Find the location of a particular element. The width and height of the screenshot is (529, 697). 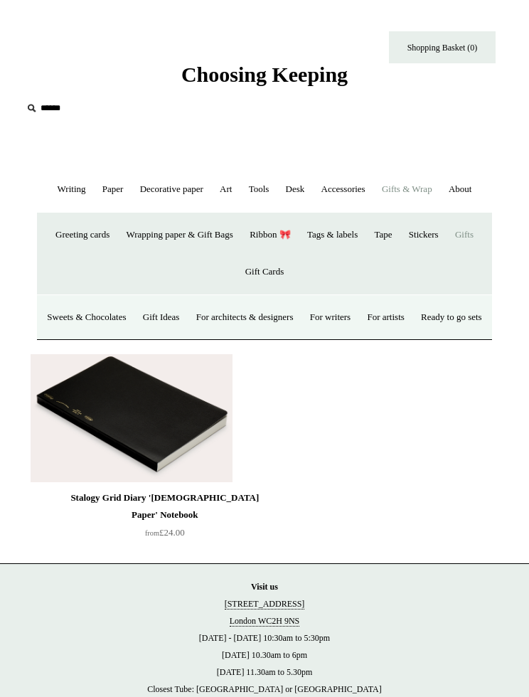

a: Stalogy Grid Diary 'Bible Paper' Notebook Stalogy Grid Diary 'Bible Paper' Notebook is located at coordinates (160, 418).